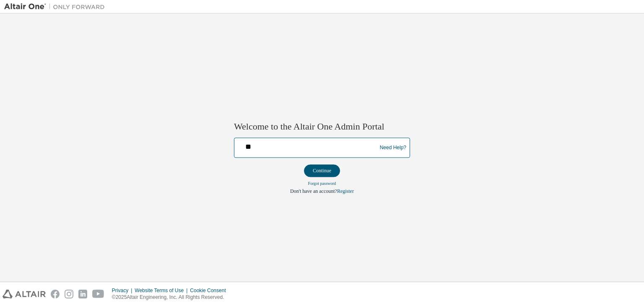 This screenshot has height=306, width=644. What do you see at coordinates (162, 290) in the screenshot?
I see `div: Website Terms of Use` at bounding box center [162, 290].